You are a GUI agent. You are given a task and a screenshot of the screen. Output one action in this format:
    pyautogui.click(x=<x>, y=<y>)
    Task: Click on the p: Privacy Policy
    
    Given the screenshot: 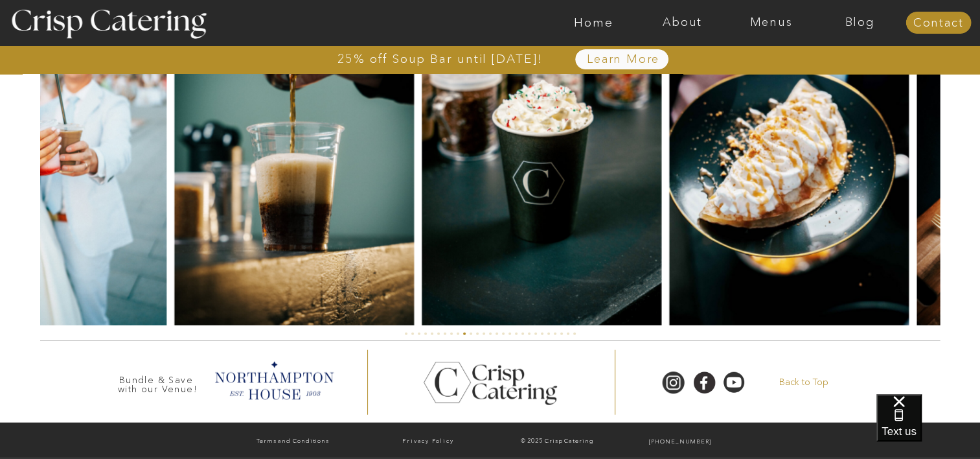 What is the action you would take?
    pyautogui.click(x=428, y=441)
    